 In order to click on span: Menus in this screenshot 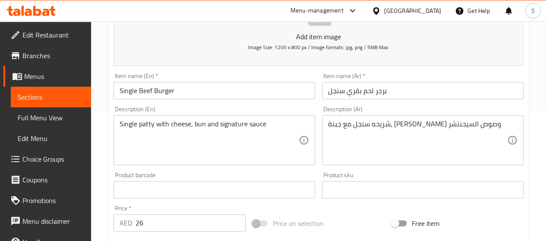, I will do `click(54, 76)`.